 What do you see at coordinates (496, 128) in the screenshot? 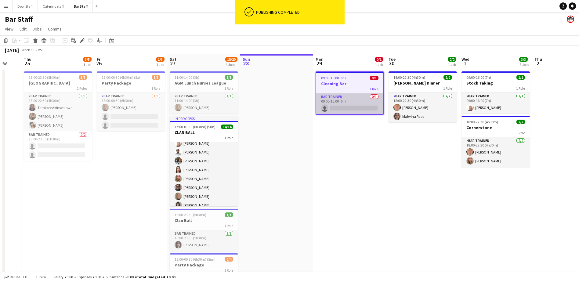
I see `h3: Cornerstone` at bounding box center [496, 128].